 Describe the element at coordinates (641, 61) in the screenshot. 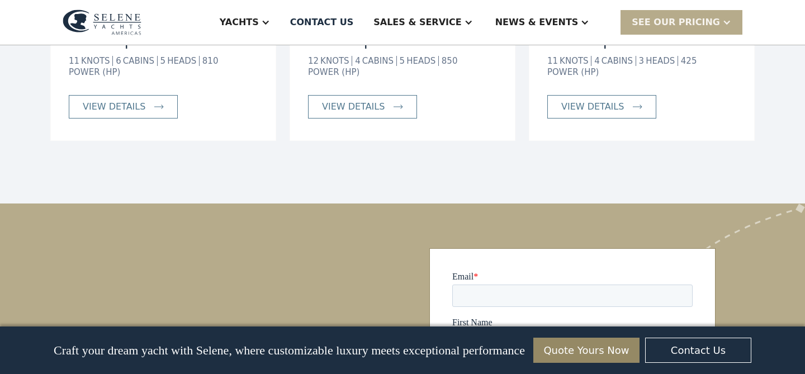

I see `div: 3` at that location.